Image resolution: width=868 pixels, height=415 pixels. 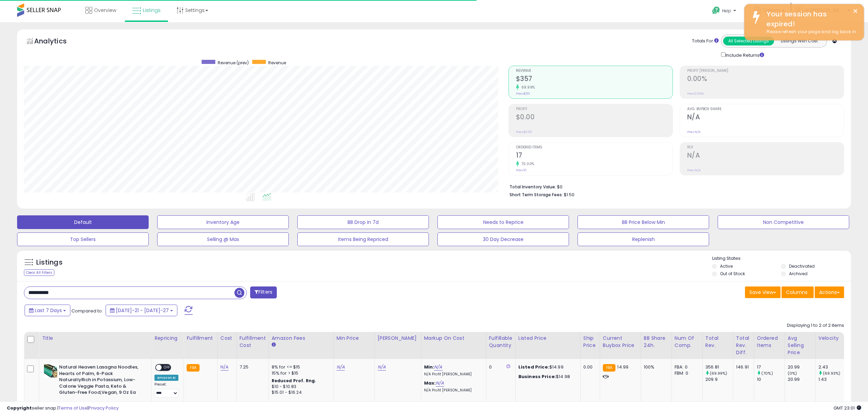 What do you see at coordinates (51, 371) in the screenshot?
I see `img: 51wscqz7KmL._SL40_.jpg` at bounding box center [51, 371].